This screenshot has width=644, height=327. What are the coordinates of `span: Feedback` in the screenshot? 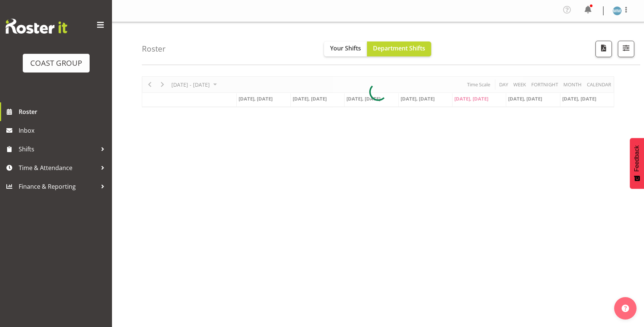 It's located at (637, 158).